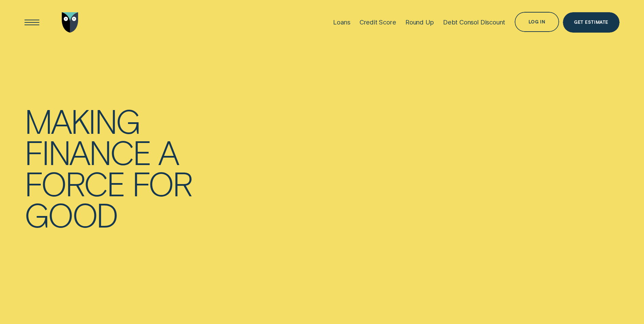 The height and width of the screenshot is (324, 644). What do you see at coordinates (108, 168) in the screenshot?
I see `div: Making finance a force for good` at bounding box center [108, 168].